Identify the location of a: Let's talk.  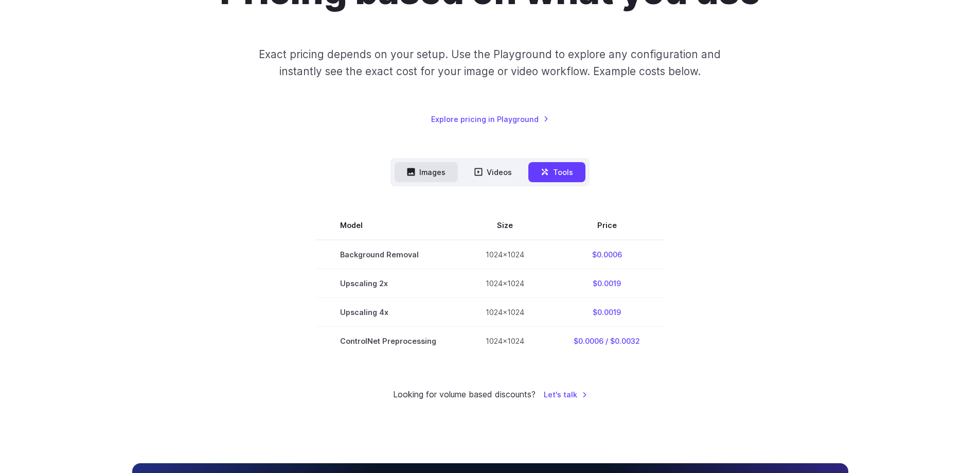
(566, 394).